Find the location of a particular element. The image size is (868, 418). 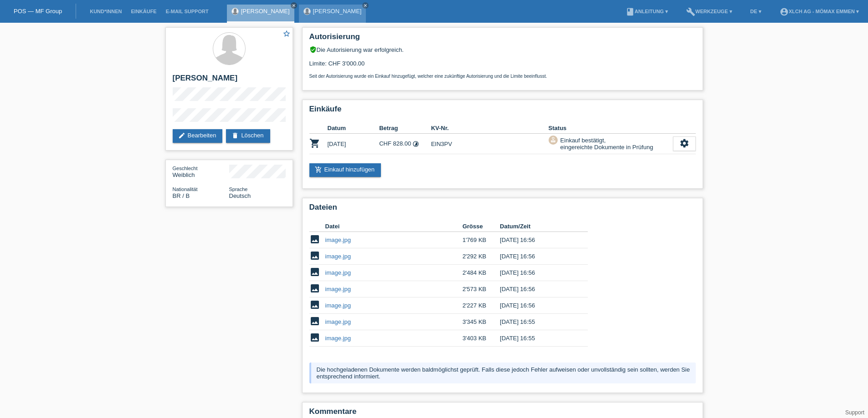

th: Datei is located at coordinates (394, 227).